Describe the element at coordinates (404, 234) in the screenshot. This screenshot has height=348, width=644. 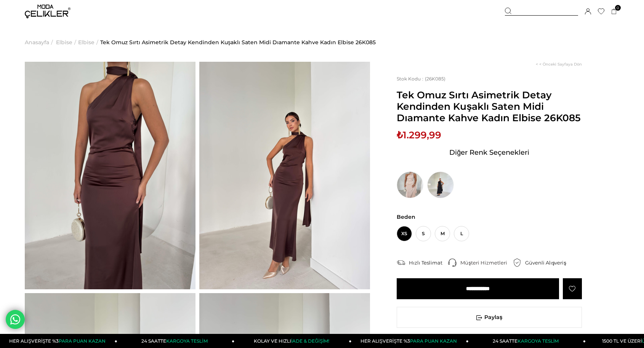
I see `span: XS` at that location.